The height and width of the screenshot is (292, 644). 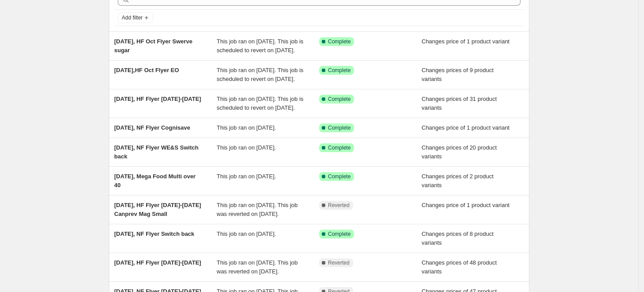 I want to click on span: Changes prices of 9 product variants, so click(x=458, y=74).